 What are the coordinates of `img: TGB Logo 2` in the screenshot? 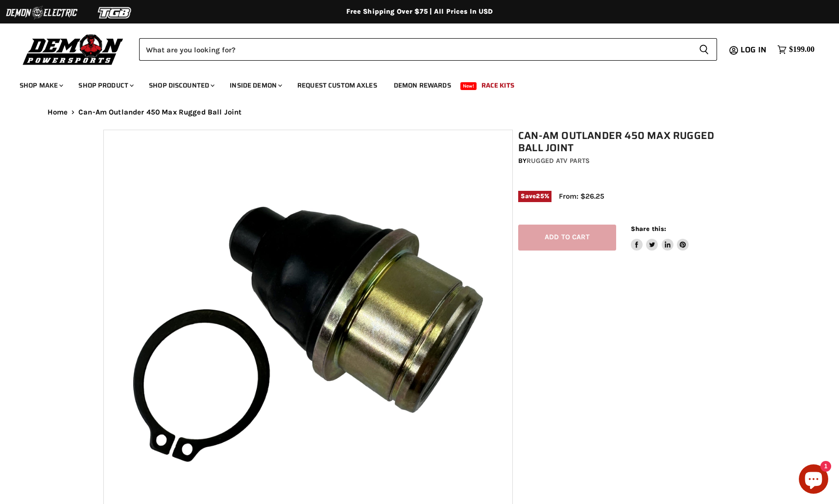 It's located at (115, 13).